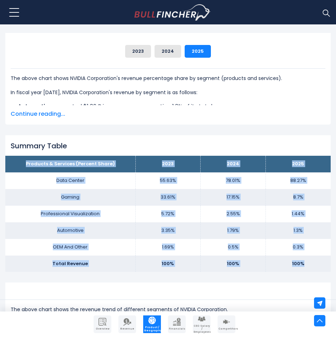 This screenshot has height=337, width=336. Describe the element at coordinates (172, 12) in the screenshot. I see `a: Go to homepage` at that location.